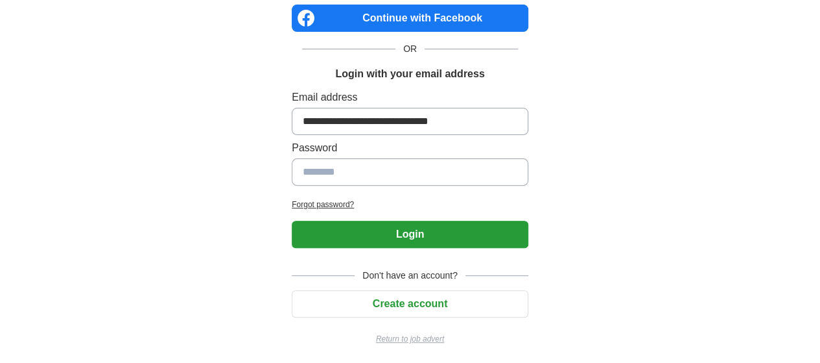 This screenshot has height=363, width=820. I want to click on a: Continue with Facebook, so click(410, 18).